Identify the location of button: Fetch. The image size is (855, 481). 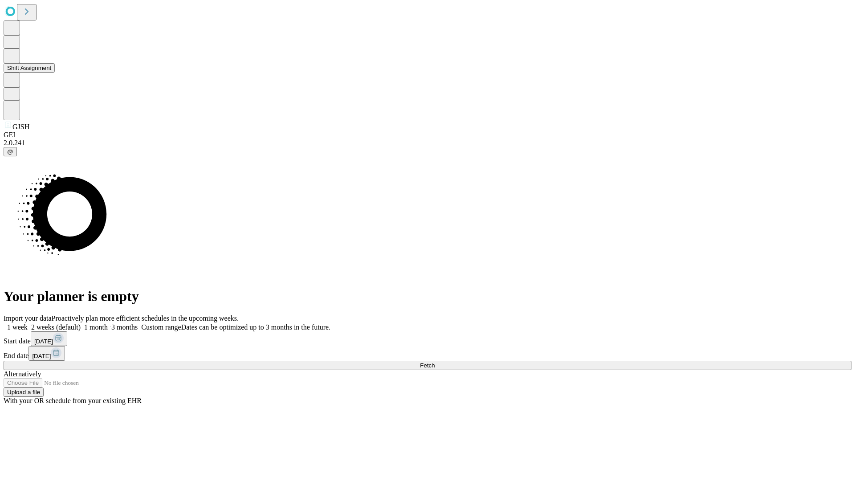
(427, 365).